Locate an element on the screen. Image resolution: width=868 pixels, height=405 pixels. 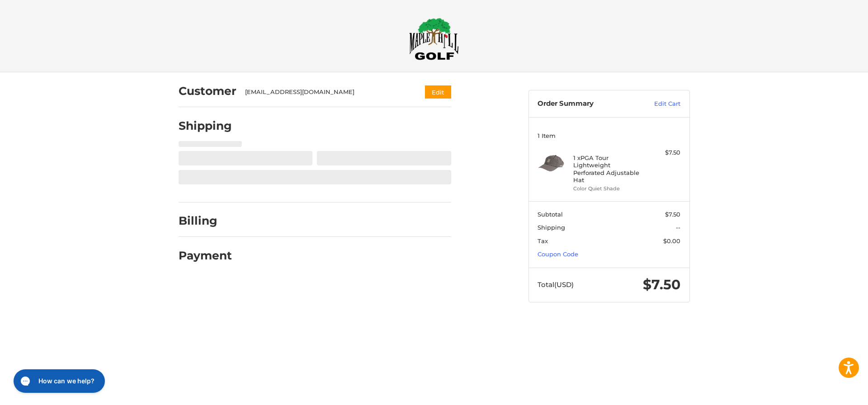
h2: Payment is located at coordinates (205, 255).